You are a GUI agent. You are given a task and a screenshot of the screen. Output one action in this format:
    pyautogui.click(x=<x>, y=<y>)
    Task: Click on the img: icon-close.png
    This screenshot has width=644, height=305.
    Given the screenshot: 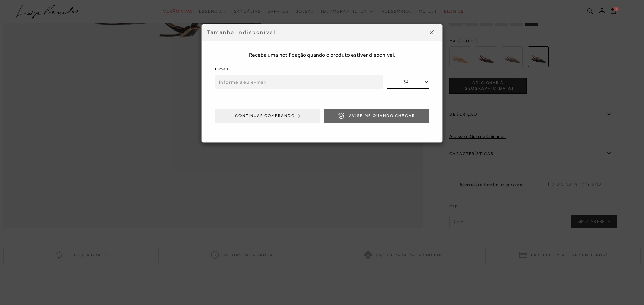 What is the action you would take?
    pyautogui.click(x=432, y=32)
    